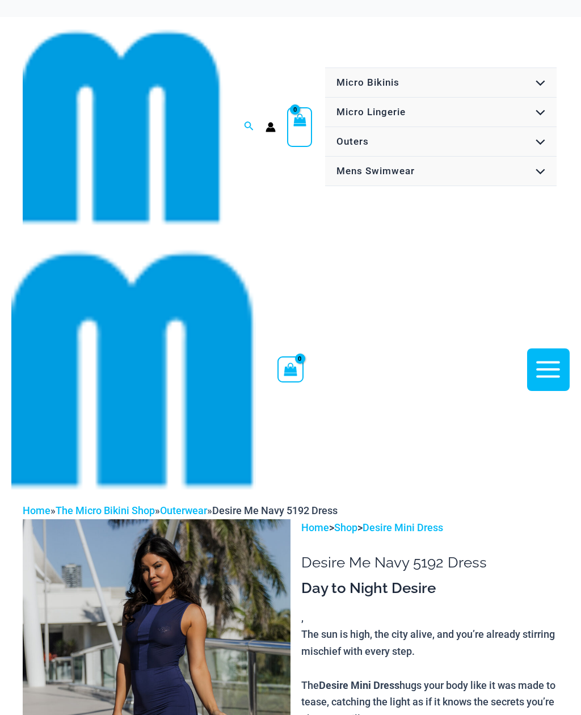 The image size is (581, 715). Describe the element at coordinates (105, 510) in the screenshot. I see `a: The Micro Bikini Shop` at that location.